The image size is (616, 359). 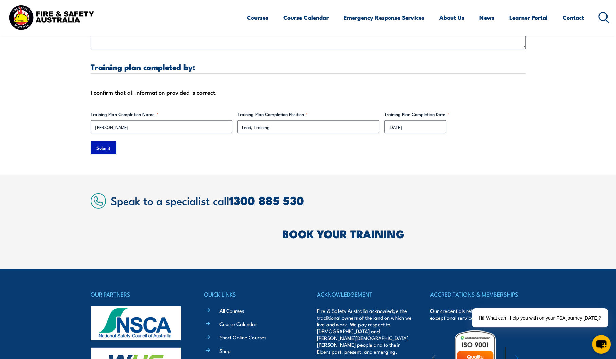 What do you see at coordinates (232, 311) in the screenshot?
I see `a: All Courses` at bounding box center [232, 311].